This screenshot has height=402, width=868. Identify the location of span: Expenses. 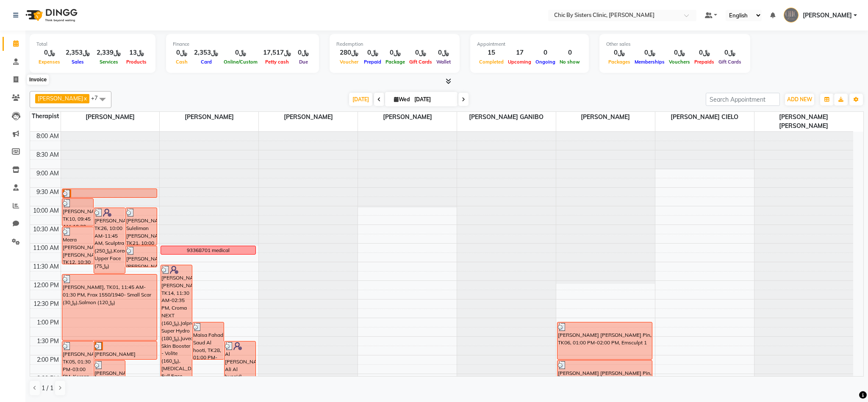
(49, 62).